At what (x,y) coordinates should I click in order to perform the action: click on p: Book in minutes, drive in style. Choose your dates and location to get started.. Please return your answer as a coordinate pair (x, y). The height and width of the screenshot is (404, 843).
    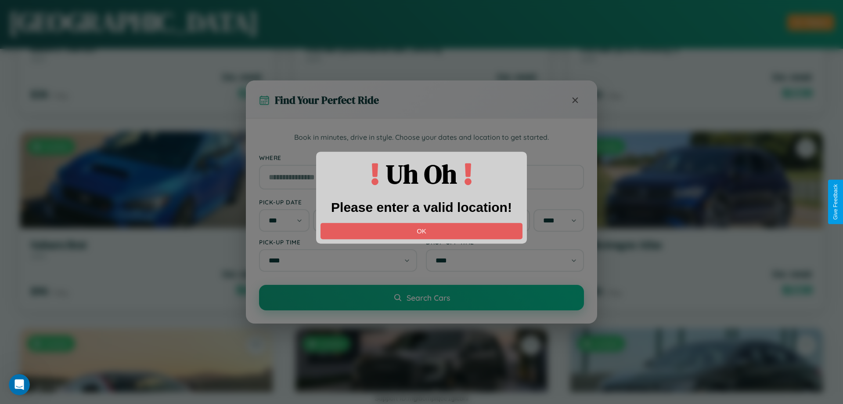
    Looking at the image, I should click on (422, 137).